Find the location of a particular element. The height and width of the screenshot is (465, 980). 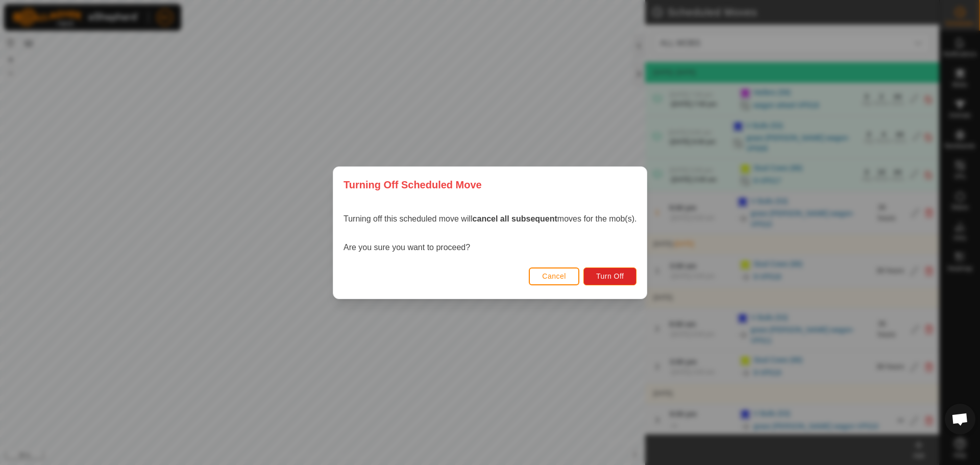

p: Are you sure you want to proceed? is located at coordinates (490, 247).